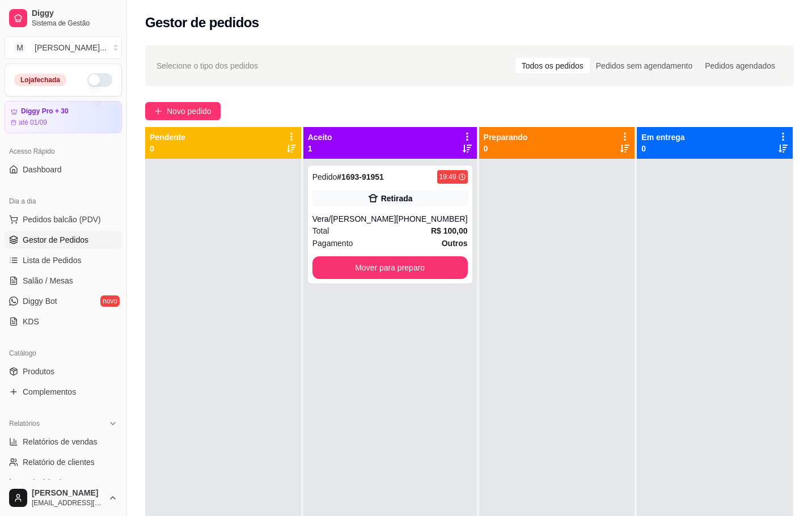  Describe the element at coordinates (506, 137) in the screenshot. I see `p: Preparando` at that location.